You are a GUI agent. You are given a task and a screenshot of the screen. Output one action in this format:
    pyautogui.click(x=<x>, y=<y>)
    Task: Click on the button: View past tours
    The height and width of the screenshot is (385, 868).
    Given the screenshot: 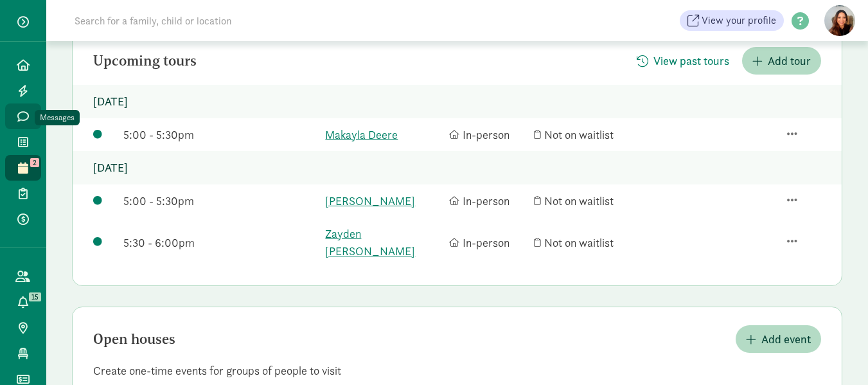 What is the action you would take?
    pyautogui.click(x=683, y=60)
    